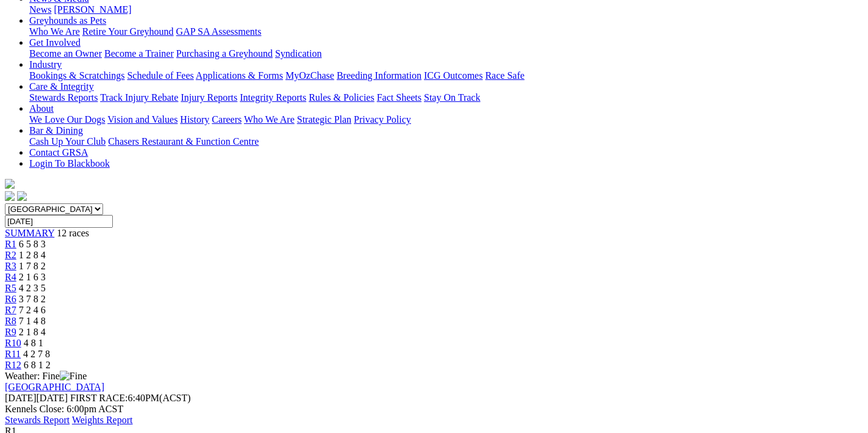  Describe the element at coordinates (445, 97) in the screenshot. I see `div: Care & Integrity` at that location.